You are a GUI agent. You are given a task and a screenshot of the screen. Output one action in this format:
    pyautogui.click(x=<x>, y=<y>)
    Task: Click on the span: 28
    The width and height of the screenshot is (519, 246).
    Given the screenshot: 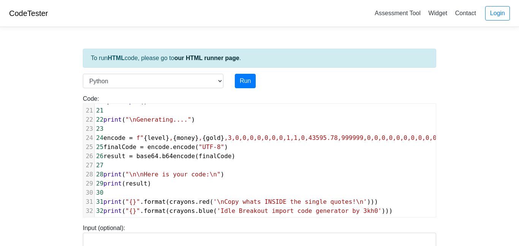 What is the action you would take?
    pyautogui.click(x=100, y=174)
    